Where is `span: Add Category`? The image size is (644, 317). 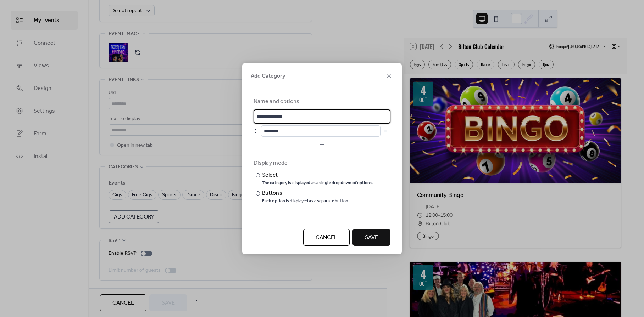
span: Add Category is located at coordinates (268, 76).